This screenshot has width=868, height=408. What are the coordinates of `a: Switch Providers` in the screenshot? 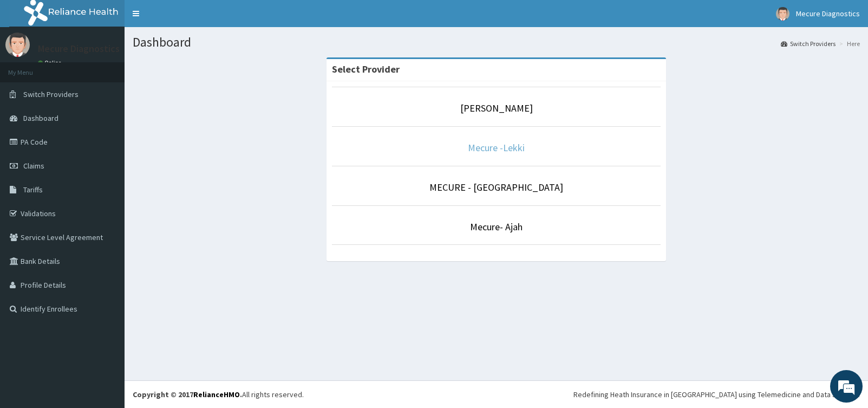 It's located at (808, 44).